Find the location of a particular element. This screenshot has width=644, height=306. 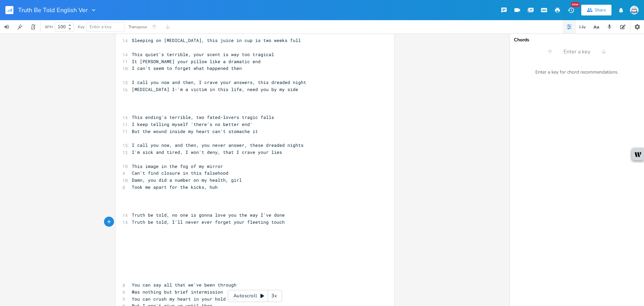

span: Truth be told, no one is gonna love you the way I've done is located at coordinates (208, 215).